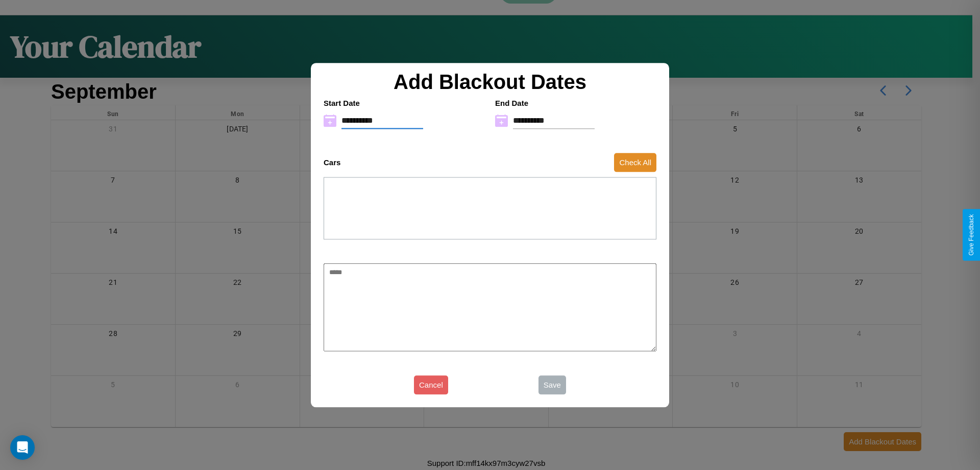  Describe the element at coordinates (971, 235) in the screenshot. I see `div: Give Feedback` at that location.